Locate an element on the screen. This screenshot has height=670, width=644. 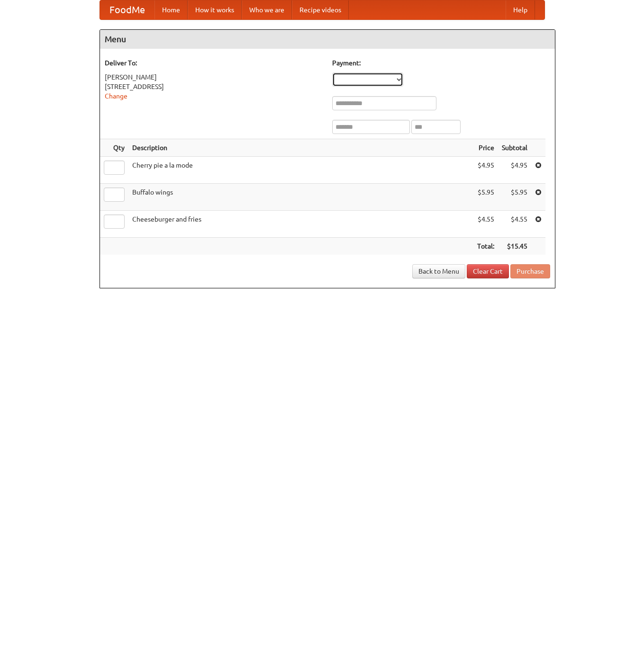
a: FoodMe is located at coordinates (127, 10).